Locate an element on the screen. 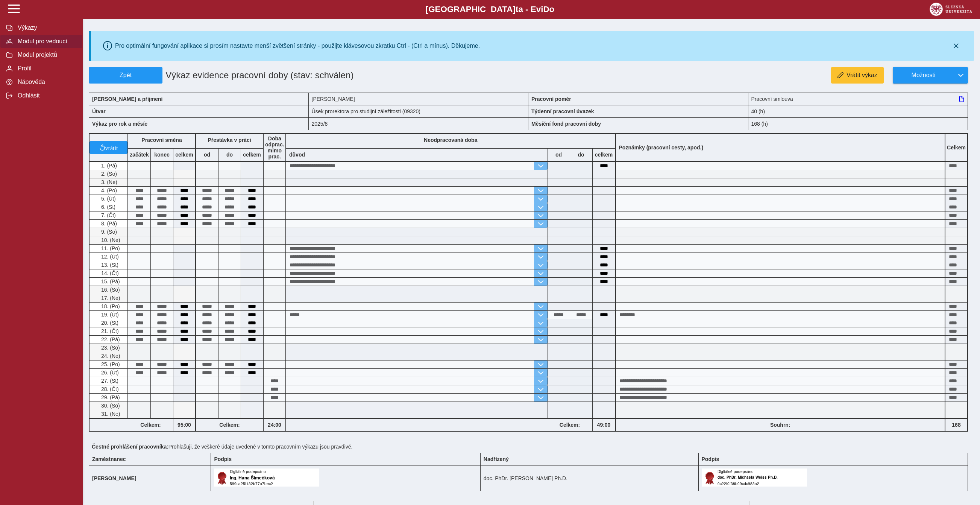  span: t is located at coordinates (517, 9).